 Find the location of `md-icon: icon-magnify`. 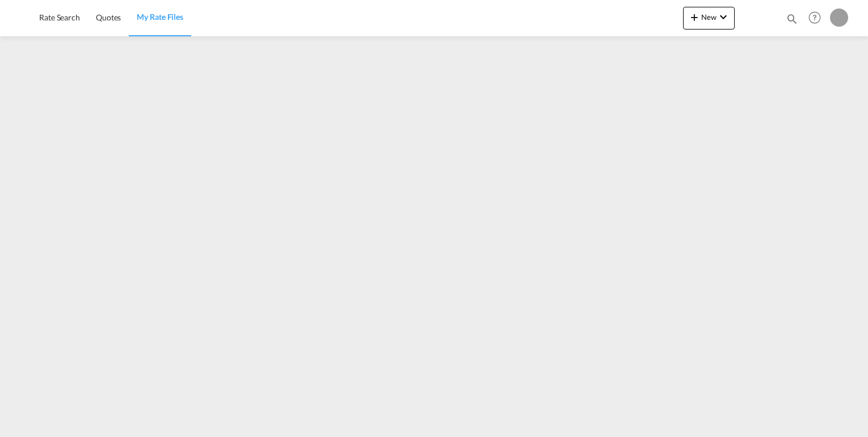

md-icon: icon-magnify is located at coordinates (792, 19).